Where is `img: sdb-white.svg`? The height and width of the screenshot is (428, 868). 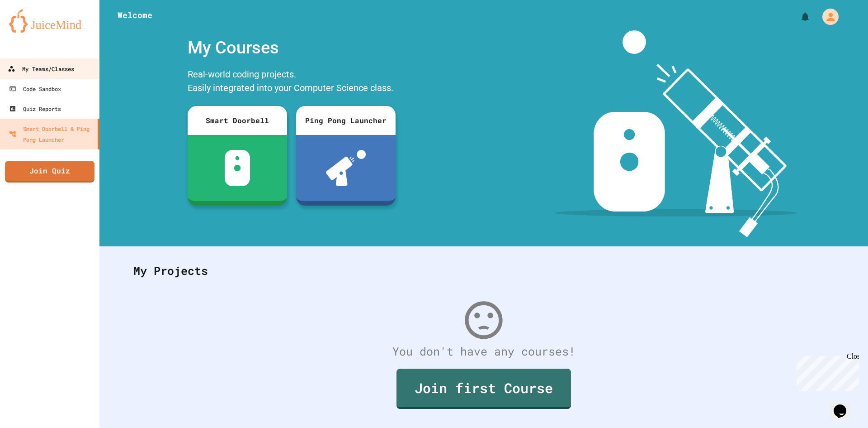 img: sdb-white.svg is located at coordinates (238, 168).